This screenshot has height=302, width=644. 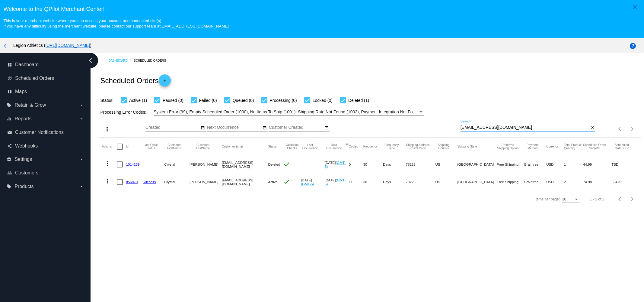 I want to click on a: share Webhooks, so click(x=45, y=146).